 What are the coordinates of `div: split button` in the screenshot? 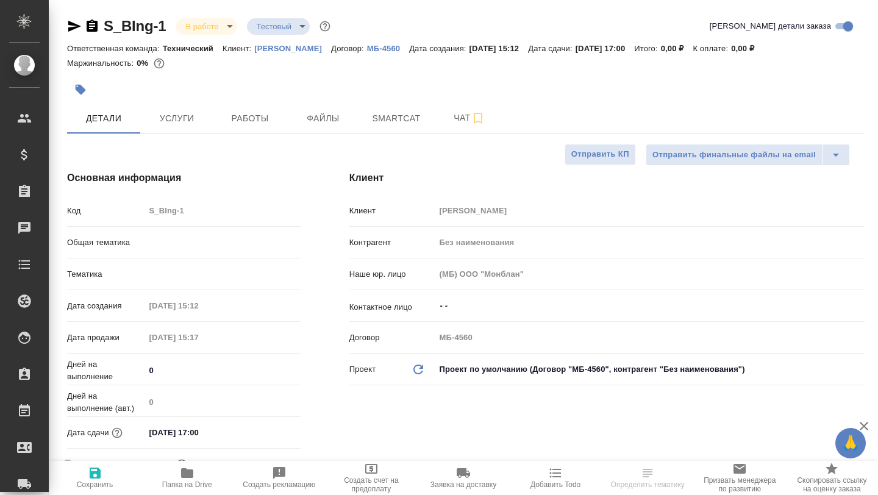 It's located at (748, 155).